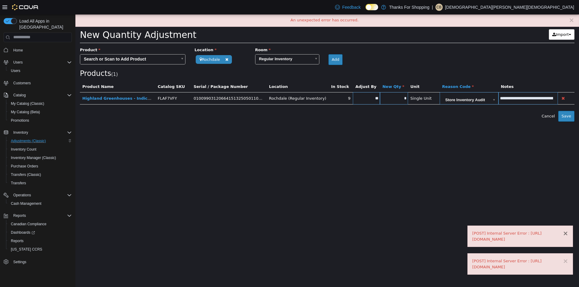 Image resolution: width=579 pixels, height=287 pixels. What do you see at coordinates (40, 112) in the screenshot?
I see `button: My Catalog (Beta)` at bounding box center [40, 112].